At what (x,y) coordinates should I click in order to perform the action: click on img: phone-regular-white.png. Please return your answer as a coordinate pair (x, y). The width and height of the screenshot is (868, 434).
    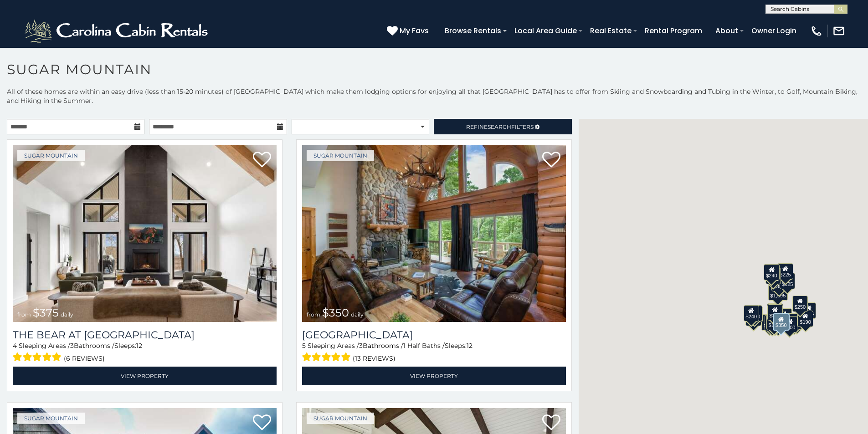
    Looking at the image, I should click on (817, 31).